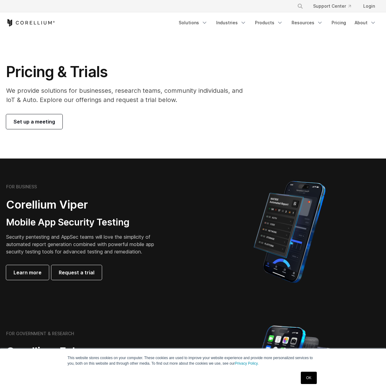 Image resolution: width=386 pixels, height=392 pixels. Describe the element at coordinates (289, 232) in the screenshot. I see `img: Corellium MATRIX automated report on iPhone showing app vulnerability test results across securit...` at that location.